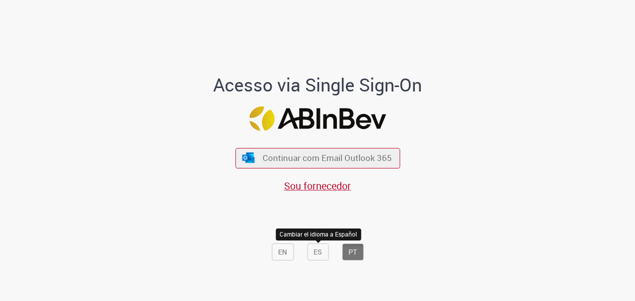  What do you see at coordinates (318, 157) in the screenshot?
I see `button: ícone Azure/Microsoft 360 Continuar com Email Outlook 365` at bounding box center [318, 157].